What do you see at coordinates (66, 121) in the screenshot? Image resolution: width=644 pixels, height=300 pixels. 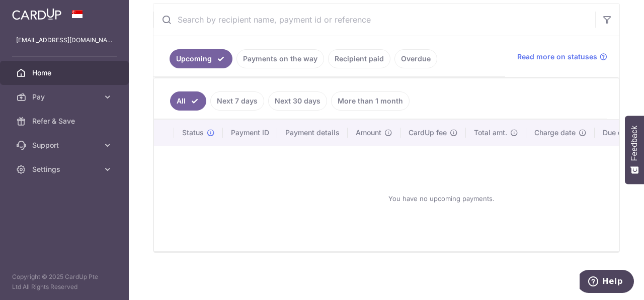 I see `span: Refer & Save` at bounding box center [66, 121].